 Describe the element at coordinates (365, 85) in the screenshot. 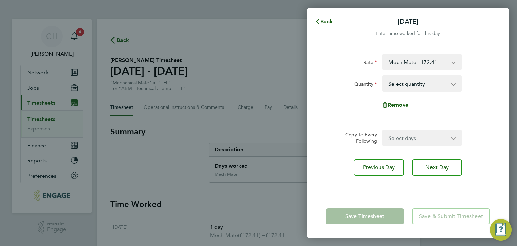

I see `label: Quantity` at that location.